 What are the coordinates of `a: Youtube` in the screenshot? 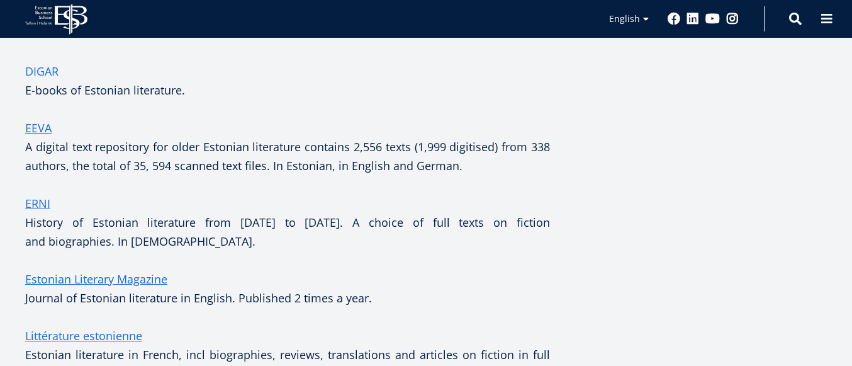 It's located at (712, 19).